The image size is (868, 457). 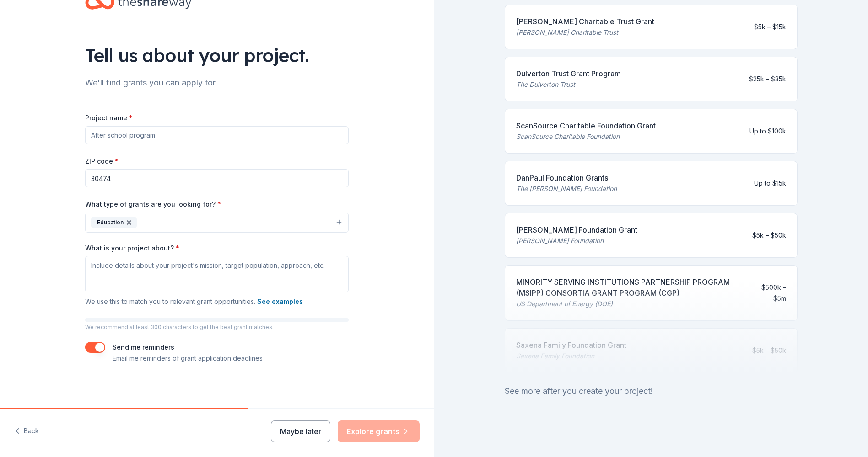 I want to click on p: Email me reminders of grant application deadlines, so click(x=188, y=358).